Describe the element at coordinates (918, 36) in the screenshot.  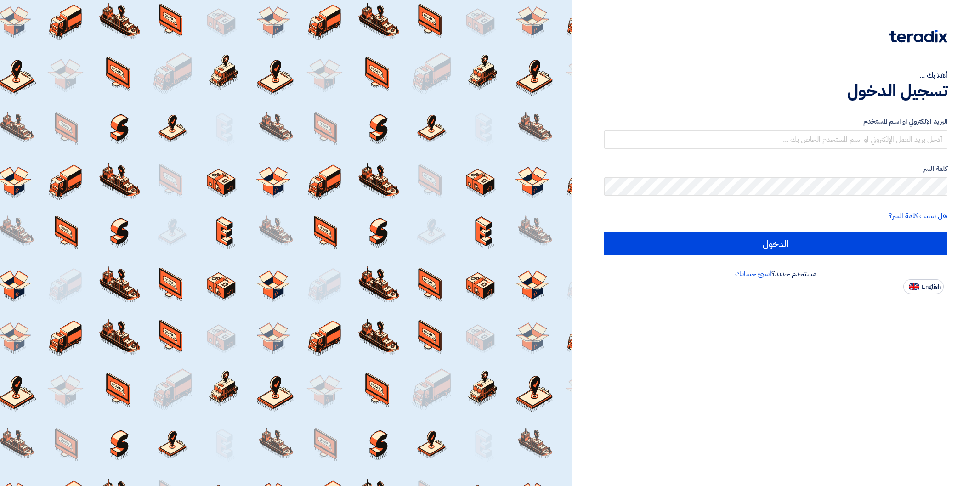
I see `img: Teradix logo` at that location.